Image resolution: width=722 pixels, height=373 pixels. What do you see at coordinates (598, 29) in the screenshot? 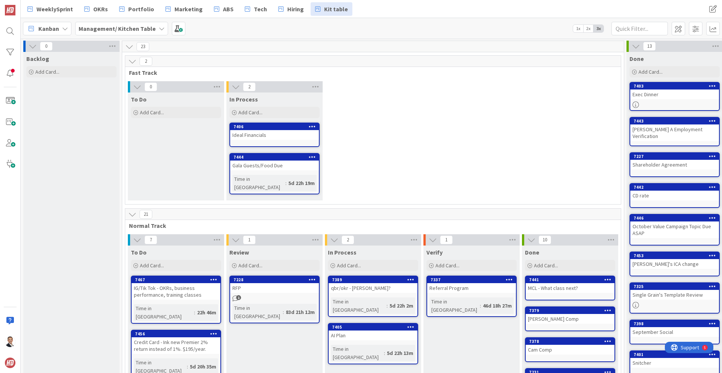
I see `span: 3x` at bounding box center [598, 29].